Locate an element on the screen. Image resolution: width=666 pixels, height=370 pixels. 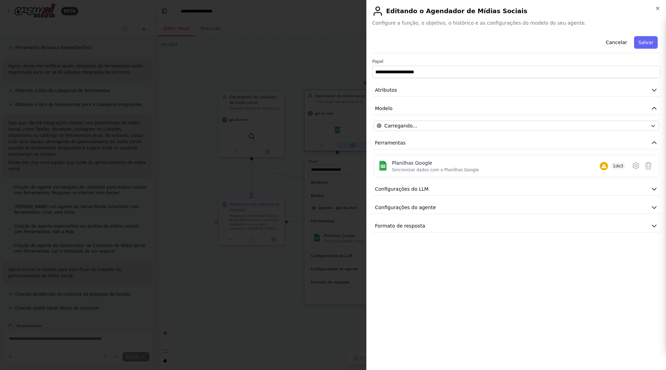
font: Carregando... is located at coordinates (401, 126).